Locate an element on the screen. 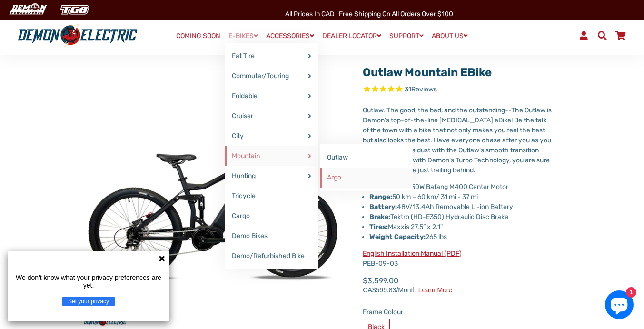 The width and height of the screenshot is (644, 329). p: We don't know what your privacy preferences are yet. is located at coordinates (89, 281).